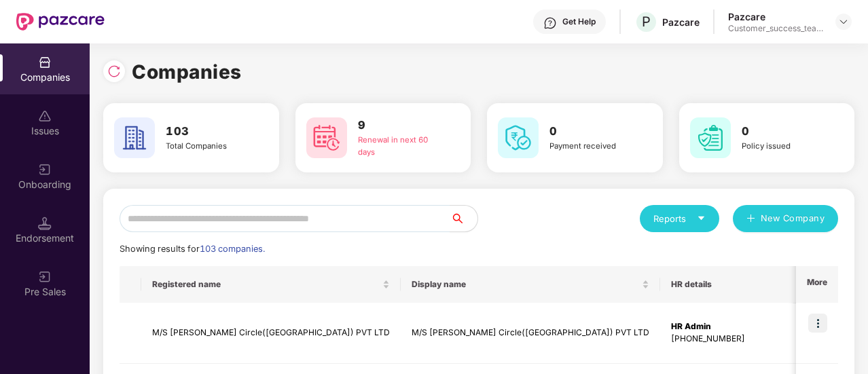 The image size is (868, 374). What do you see at coordinates (817, 284) in the screenshot?
I see `th: More` at bounding box center [817, 284].